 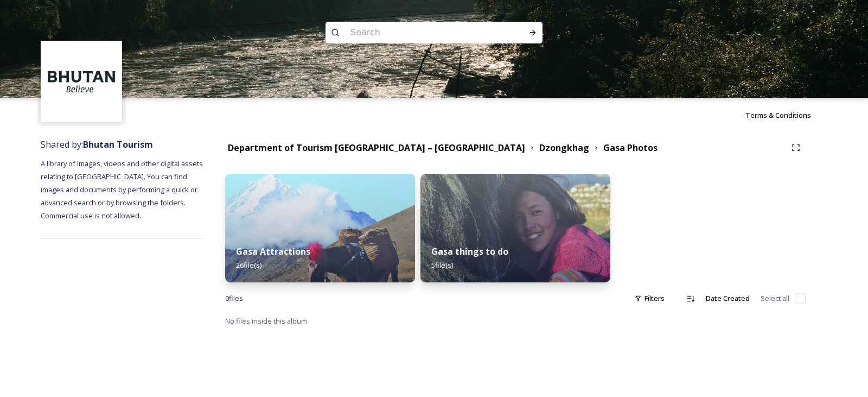 What do you see at coordinates (778, 115) in the screenshot?
I see `span: Terms & Conditions` at bounding box center [778, 115].